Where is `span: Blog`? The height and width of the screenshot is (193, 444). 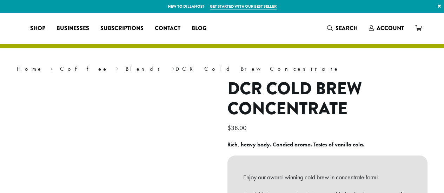 span: Blog is located at coordinates (199, 28).